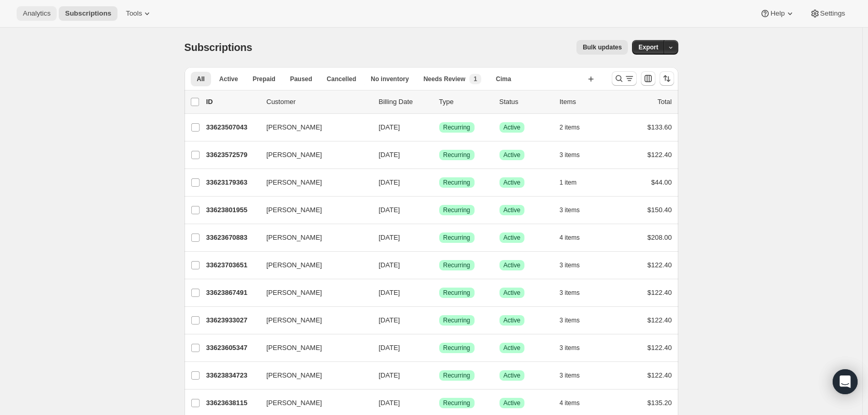 This screenshot has width=868, height=415. What do you see at coordinates (503, 79) in the screenshot?
I see `span: Cima` at bounding box center [503, 79].